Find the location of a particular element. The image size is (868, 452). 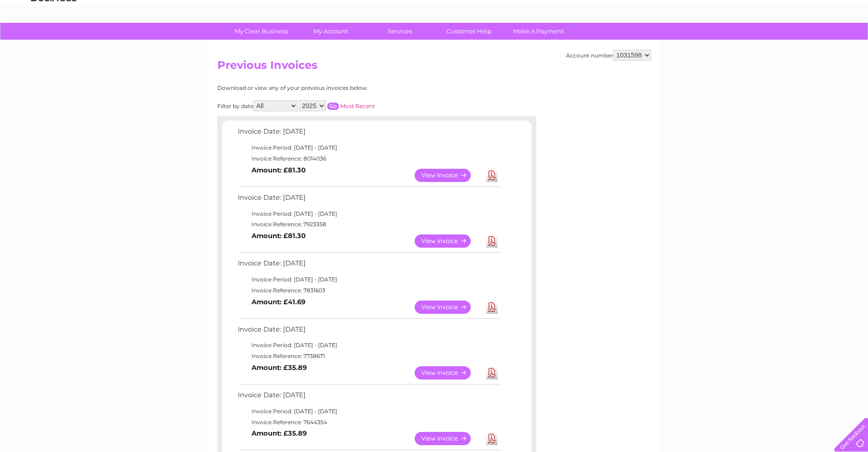

a: Services is located at coordinates (399, 31).